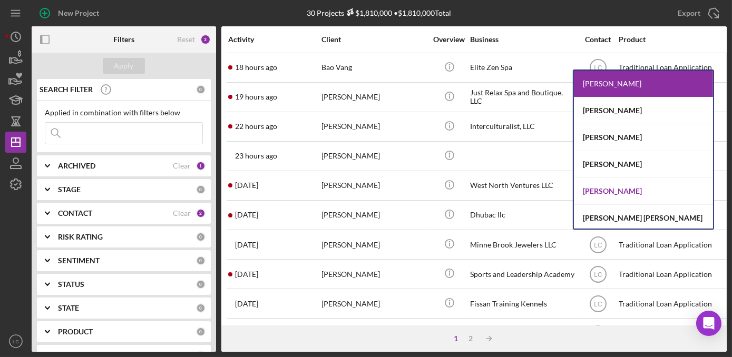 The image size is (732, 357). What do you see at coordinates (374, 40) in the screenshot?
I see `div: Client` at bounding box center [374, 40].